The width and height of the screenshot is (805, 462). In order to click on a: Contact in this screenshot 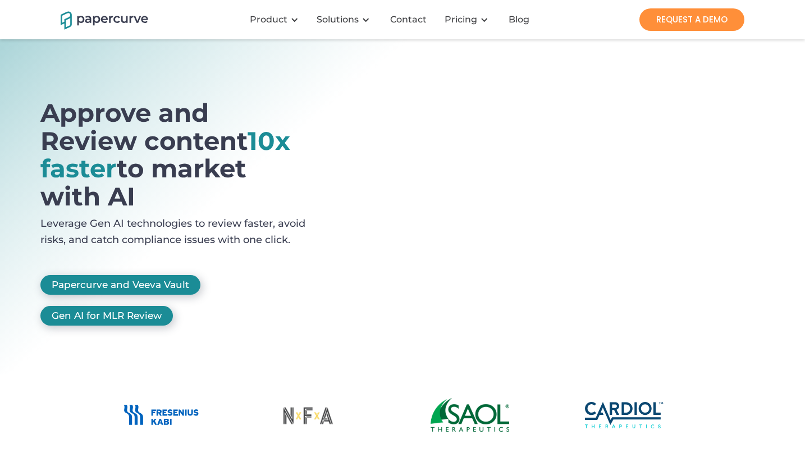, I will do `click(409, 20)`.